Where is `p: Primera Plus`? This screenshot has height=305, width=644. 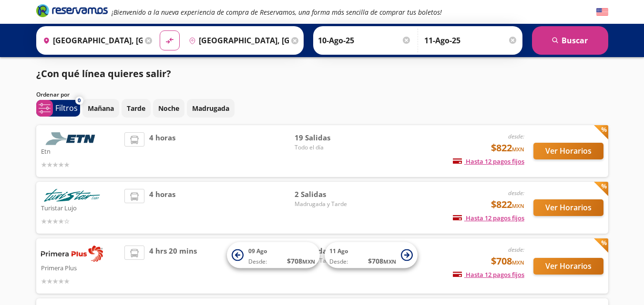 p: Primera Plus is located at coordinates (81, 267).